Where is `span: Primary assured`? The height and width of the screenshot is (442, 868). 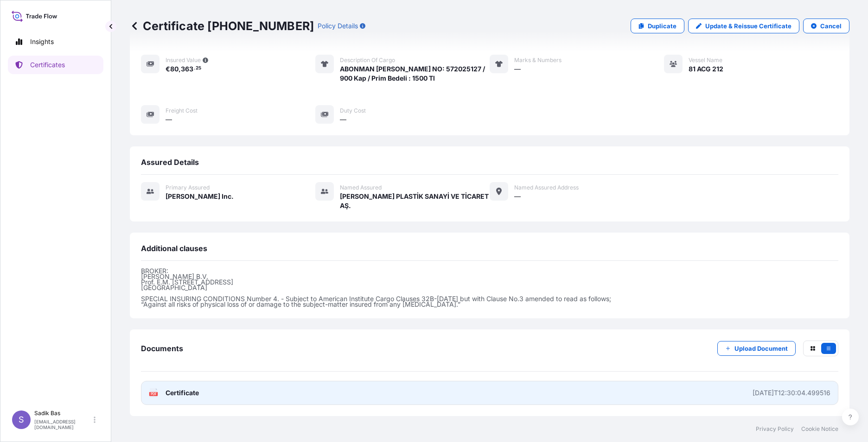
span: Primary assured is located at coordinates (187, 188).